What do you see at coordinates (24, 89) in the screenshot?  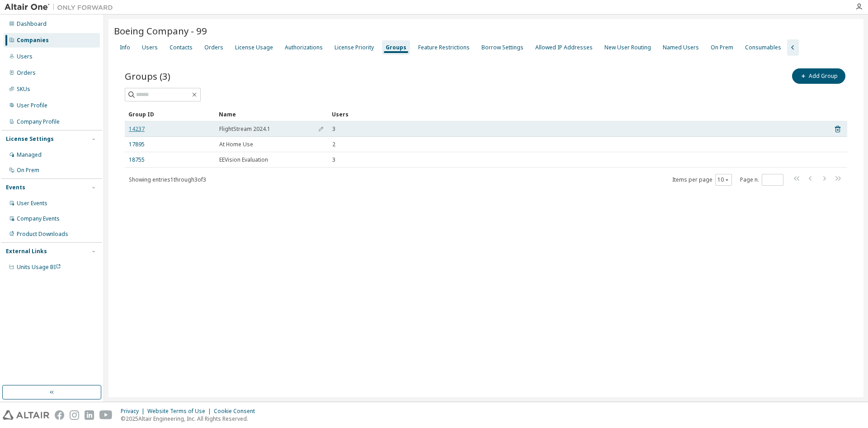 I see `div: SKUs` at bounding box center [24, 89].